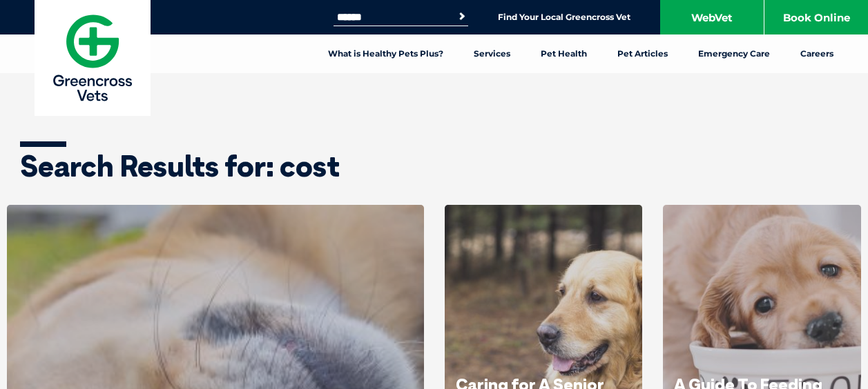 This screenshot has height=389, width=868. What do you see at coordinates (564, 17) in the screenshot?
I see `a: Find Your Local Greencross Vet` at bounding box center [564, 17].